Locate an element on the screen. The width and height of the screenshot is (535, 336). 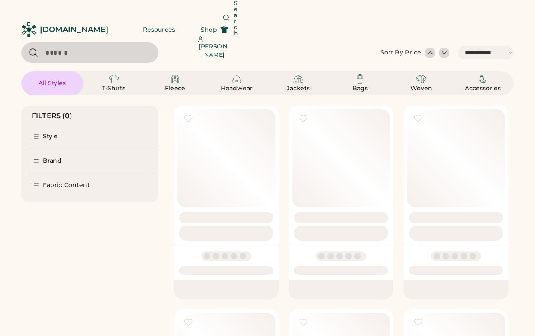
div: T-Shirts is located at coordinates (114, 89).